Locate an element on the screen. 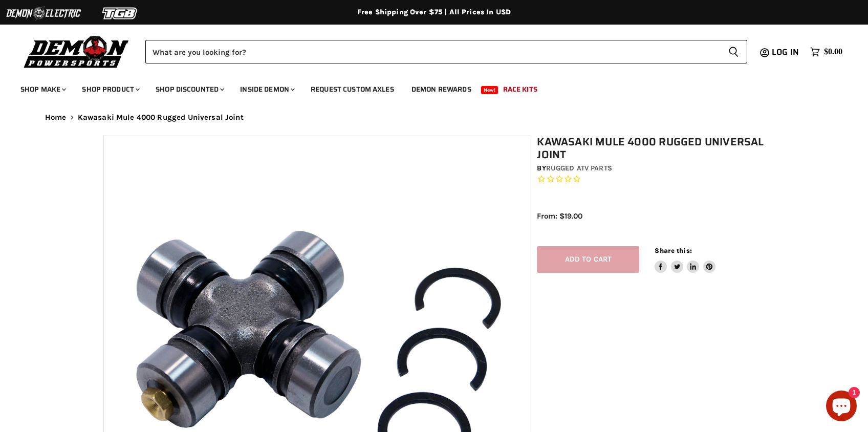 This screenshot has height=432, width=868. nav: Breadcrumbs is located at coordinates (434, 118).